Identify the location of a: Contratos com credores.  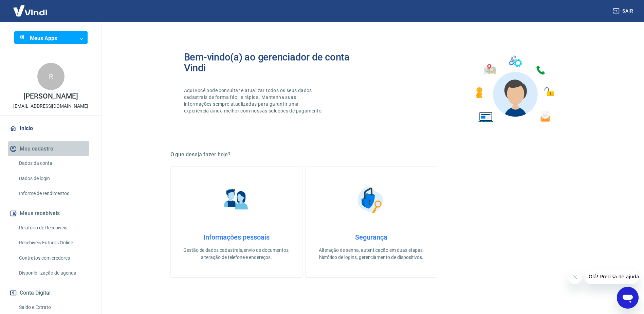
(54, 258).